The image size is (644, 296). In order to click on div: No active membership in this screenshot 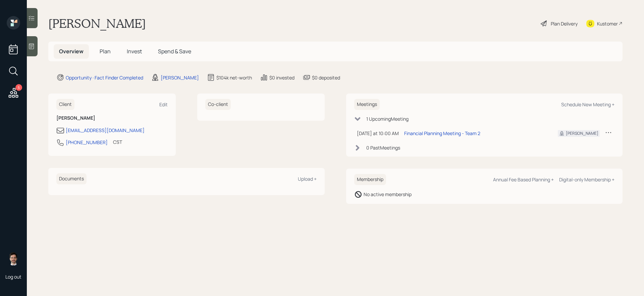, I will do `click(388, 194)`.